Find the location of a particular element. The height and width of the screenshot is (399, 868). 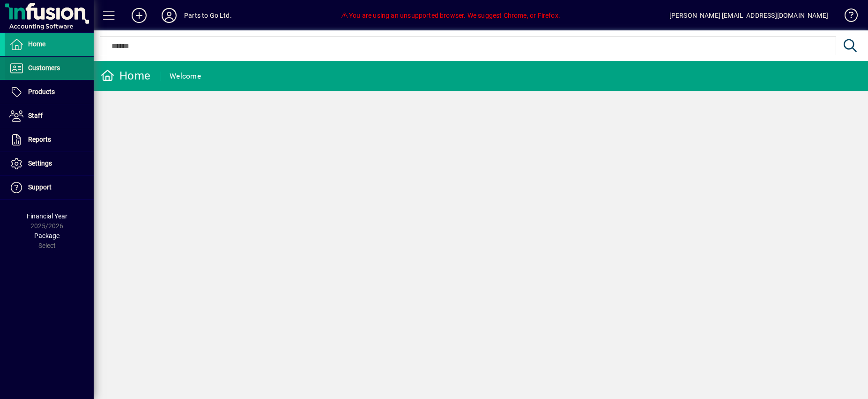

button: Add is located at coordinates (139, 15).